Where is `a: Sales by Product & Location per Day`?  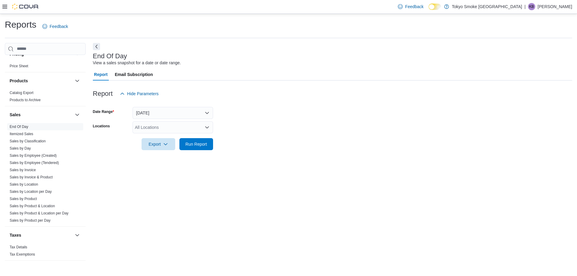 a: Sales by Product & Location per Day is located at coordinates (39, 213).